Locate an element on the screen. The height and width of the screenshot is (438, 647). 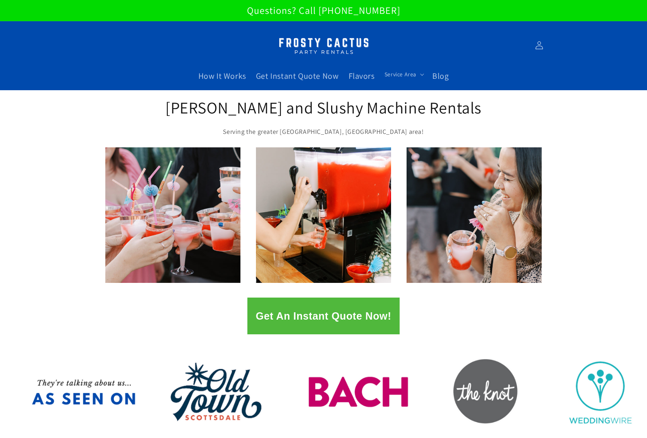
a: Flavors is located at coordinates (361, 76).